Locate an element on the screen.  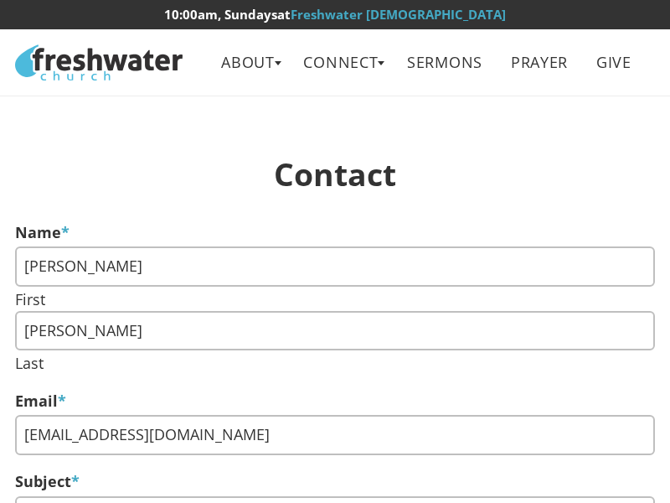
a: About is located at coordinates (248, 62).